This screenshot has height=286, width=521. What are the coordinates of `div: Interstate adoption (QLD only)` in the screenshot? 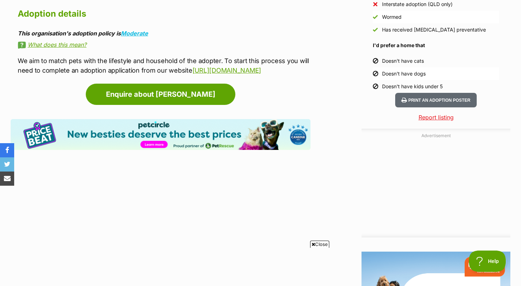 It's located at (417, 4).